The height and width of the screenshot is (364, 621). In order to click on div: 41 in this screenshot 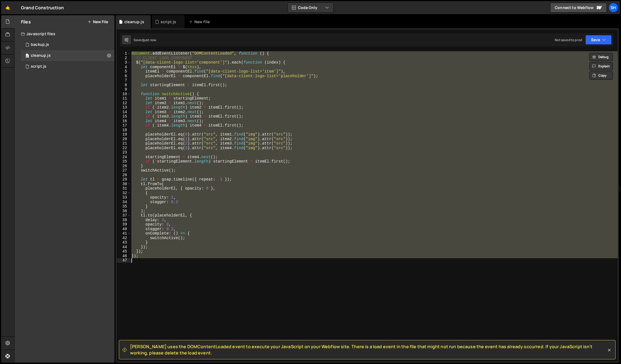, I will do `click(124, 233)`.